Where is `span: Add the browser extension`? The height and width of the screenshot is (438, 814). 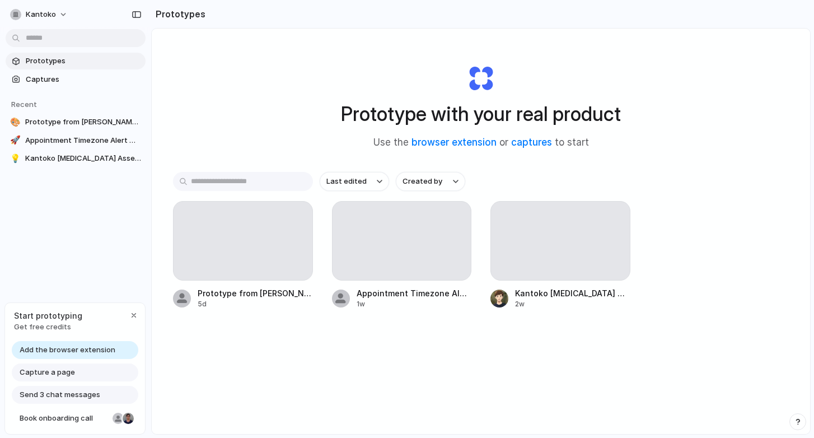 span: Add the browser extension is located at coordinates (67, 350).